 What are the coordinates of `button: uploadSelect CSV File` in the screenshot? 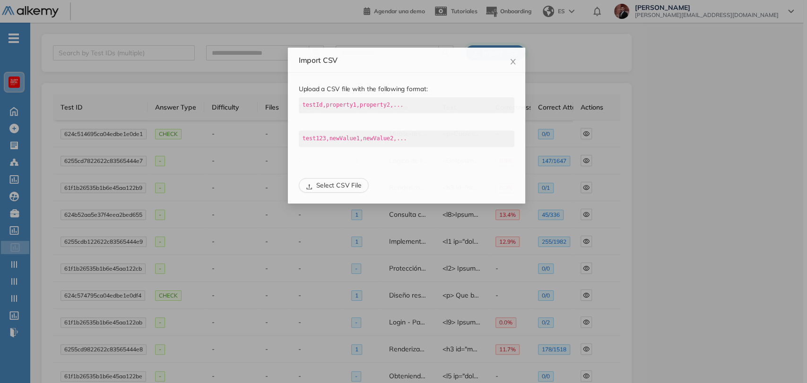 It's located at (328, 190).